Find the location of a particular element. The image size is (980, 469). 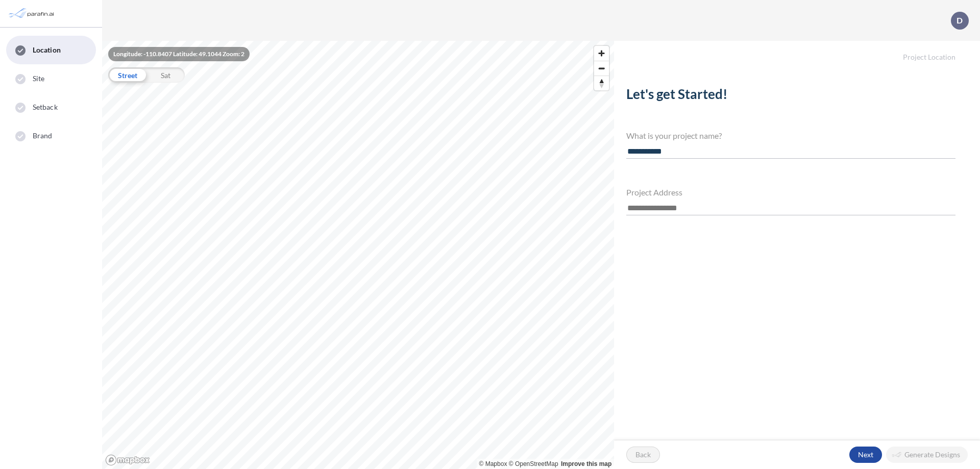

button: Zoom in is located at coordinates (601, 53).